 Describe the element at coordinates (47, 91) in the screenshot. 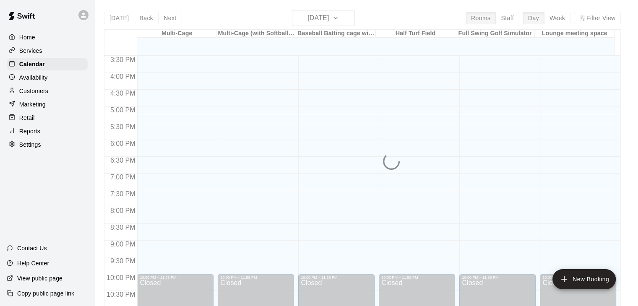

I see `div: Customers` at that location.